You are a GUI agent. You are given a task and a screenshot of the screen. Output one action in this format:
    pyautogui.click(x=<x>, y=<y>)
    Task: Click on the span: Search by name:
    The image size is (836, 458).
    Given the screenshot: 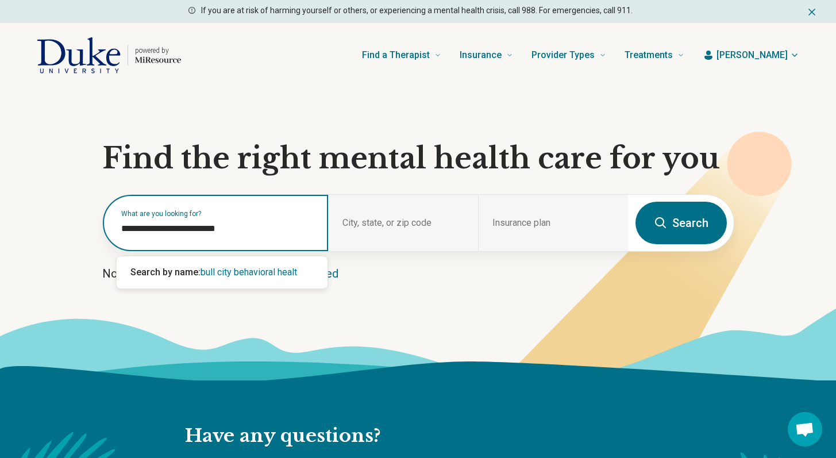 What is the action you would take?
    pyautogui.click(x=165, y=272)
    